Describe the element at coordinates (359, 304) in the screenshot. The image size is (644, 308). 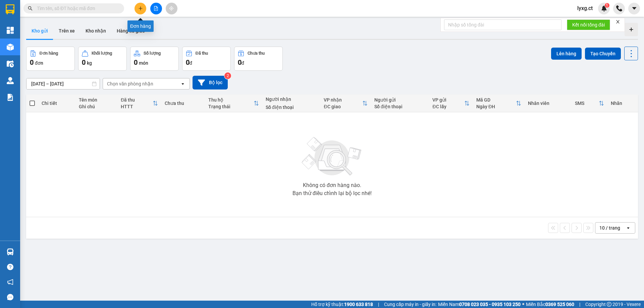
I see `strong: 1900 633 818` at that location.